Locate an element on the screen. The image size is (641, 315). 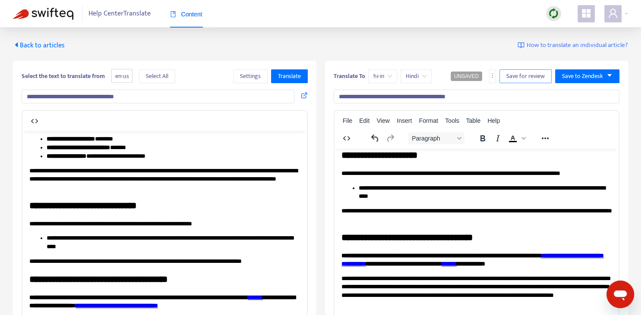
b: Translate To is located at coordinates (349, 76).